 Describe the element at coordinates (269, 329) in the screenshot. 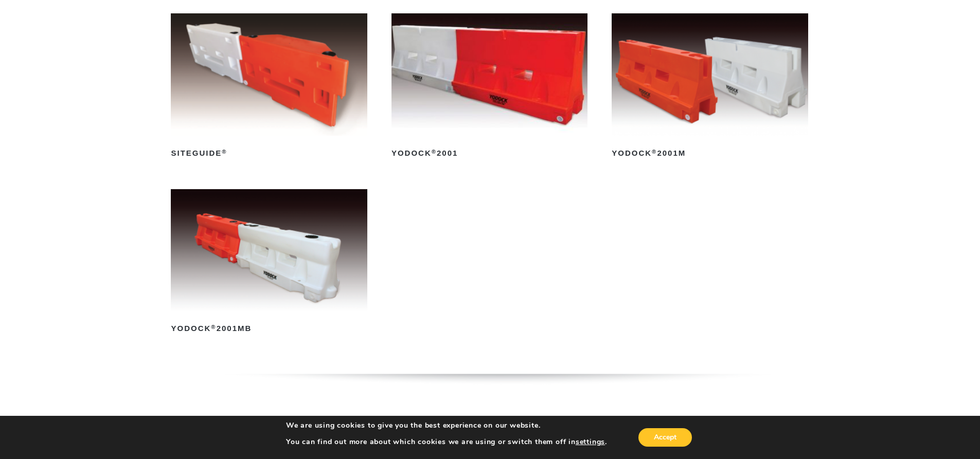

I see `h2: Yodock 2001MB` at that location.